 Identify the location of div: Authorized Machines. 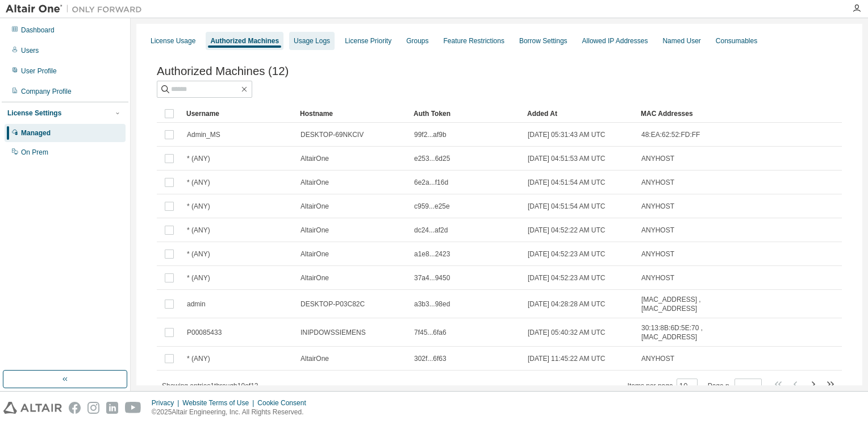
(244, 41).